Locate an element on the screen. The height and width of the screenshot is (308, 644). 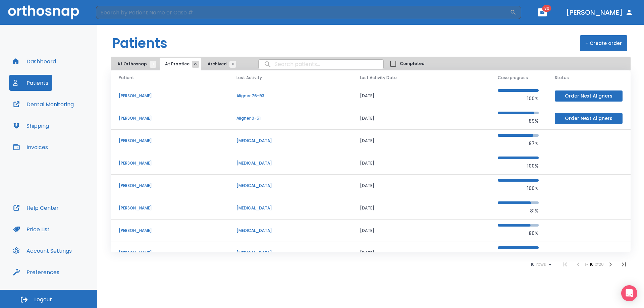
a: Preferences is located at coordinates (36, 272).